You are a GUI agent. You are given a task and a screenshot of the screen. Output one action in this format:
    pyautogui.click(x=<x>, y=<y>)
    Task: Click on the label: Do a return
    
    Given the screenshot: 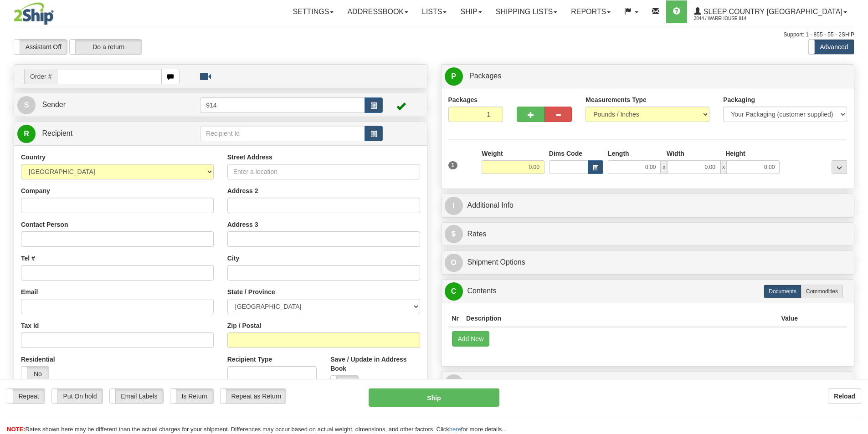 What is the action you would take?
    pyautogui.click(x=106, y=47)
    